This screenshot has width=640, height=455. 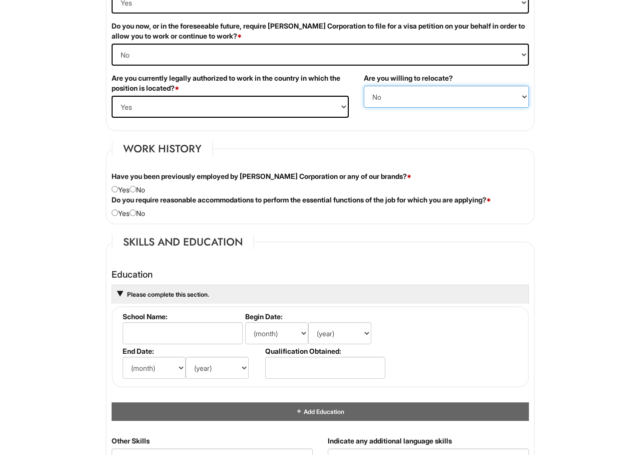 I want to click on span: Please complete this section., so click(x=168, y=294).